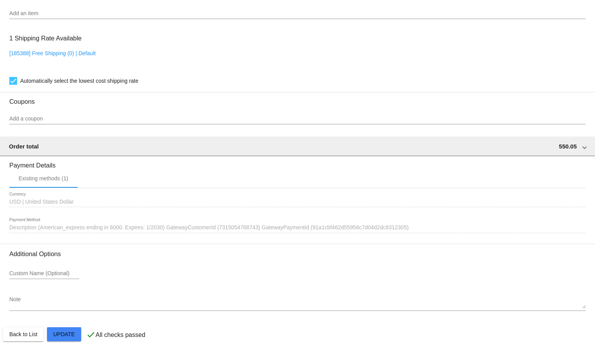  What do you see at coordinates (64, 334) in the screenshot?
I see `span: Update` at bounding box center [64, 334].